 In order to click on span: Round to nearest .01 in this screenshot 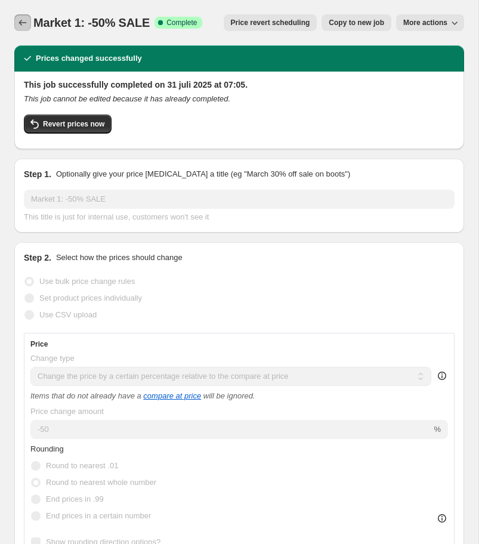, I will do `click(82, 466)`.